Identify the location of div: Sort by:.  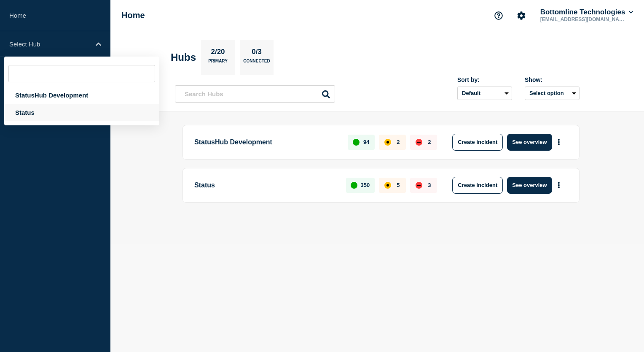
(485, 80).